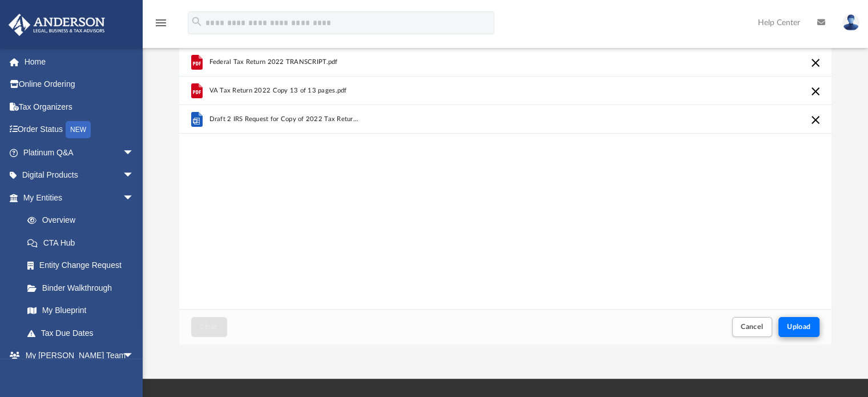 The width and height of the screenshot is (868, 397). What do you see at coordinates (209, 327) in the screenshot?
I see `button: Close` at bounding box center [209, 327].